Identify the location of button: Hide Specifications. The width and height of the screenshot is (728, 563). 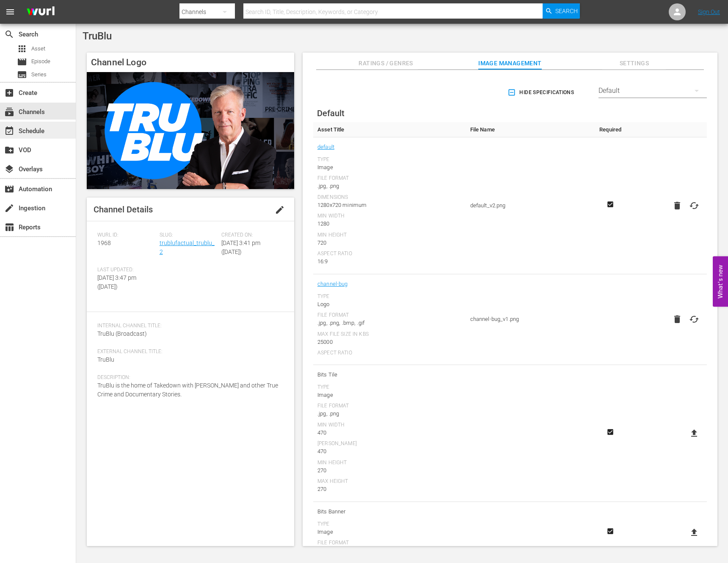
(542, 93).